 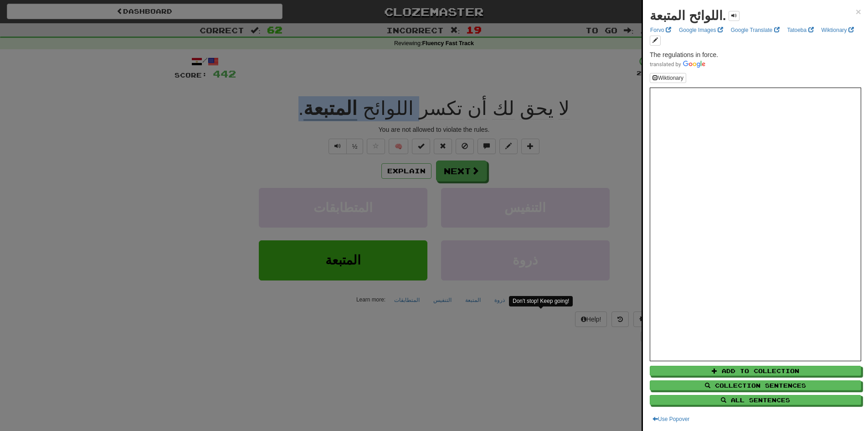 What do you see at coordinates (689, 15) in the screenshot?
I see `strong: اللوائح المتبعة.` at bounding box center [689, 15].